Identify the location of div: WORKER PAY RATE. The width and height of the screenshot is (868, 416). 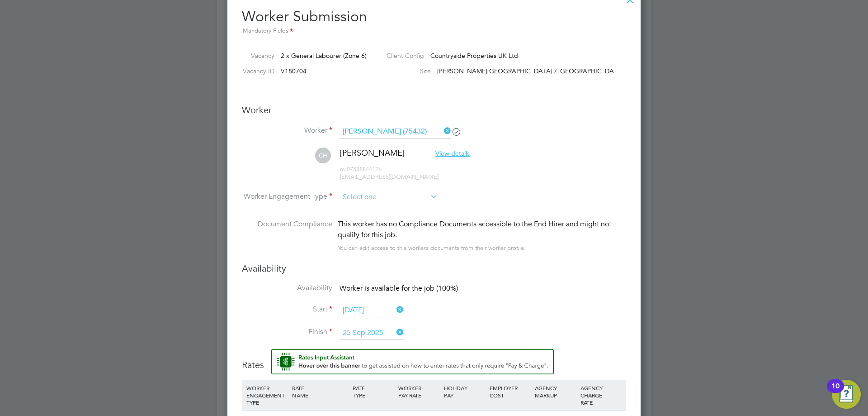
(419, 391).